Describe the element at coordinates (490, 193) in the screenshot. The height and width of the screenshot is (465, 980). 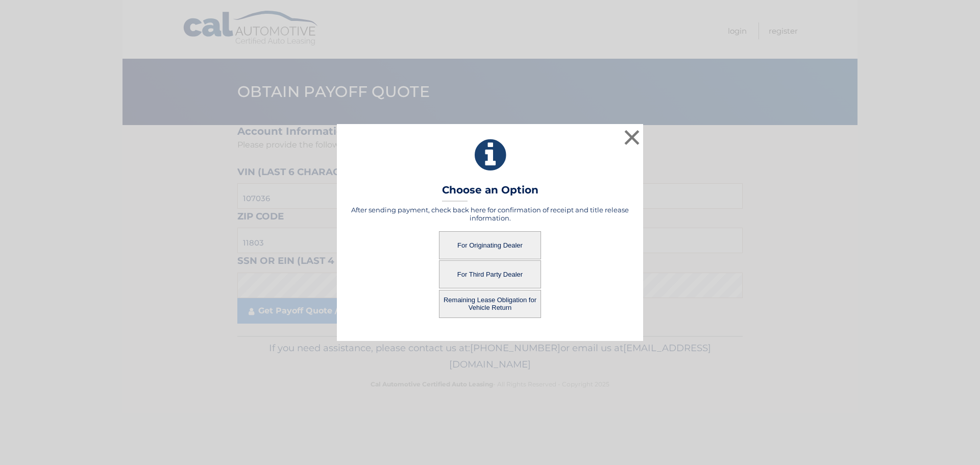
I see `h3: Choose an Option` at that location.